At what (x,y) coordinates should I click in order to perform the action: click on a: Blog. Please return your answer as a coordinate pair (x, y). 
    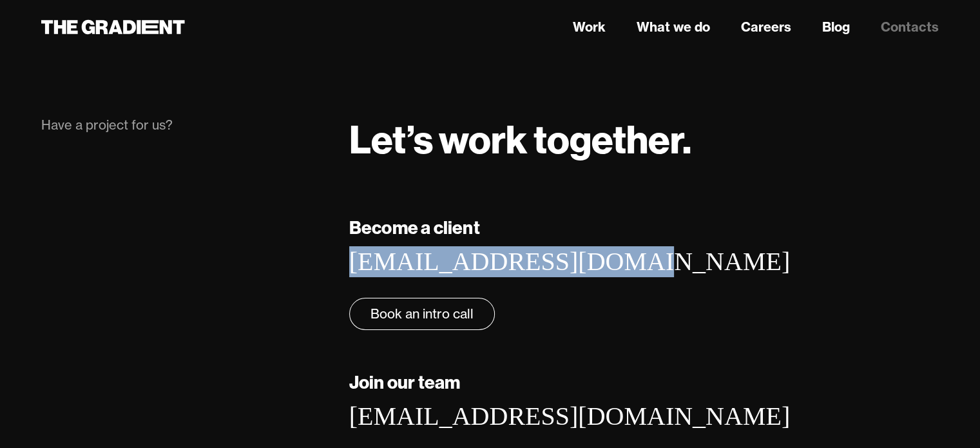
    Looking at the image, I should click on (835, 27).